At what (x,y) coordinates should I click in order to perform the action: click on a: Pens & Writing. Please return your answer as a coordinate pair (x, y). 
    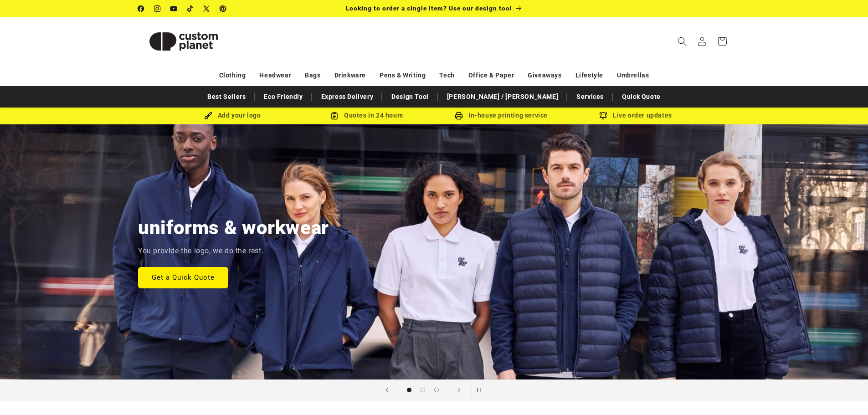
    Looking at the image, I should click on (402, 75).